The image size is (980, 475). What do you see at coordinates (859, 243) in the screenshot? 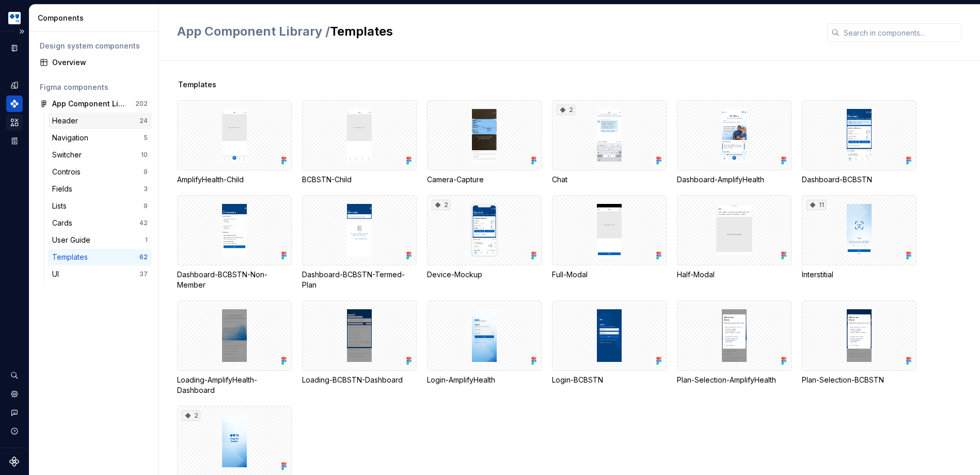
I see `div: 11Interstitial` at bounding box center [859, 243].